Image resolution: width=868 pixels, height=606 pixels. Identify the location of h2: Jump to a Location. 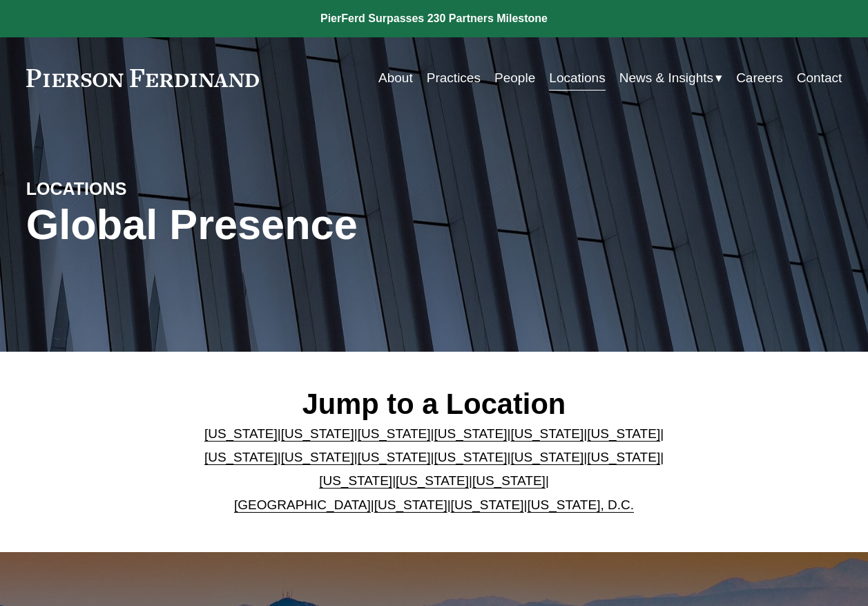
(434, 404).